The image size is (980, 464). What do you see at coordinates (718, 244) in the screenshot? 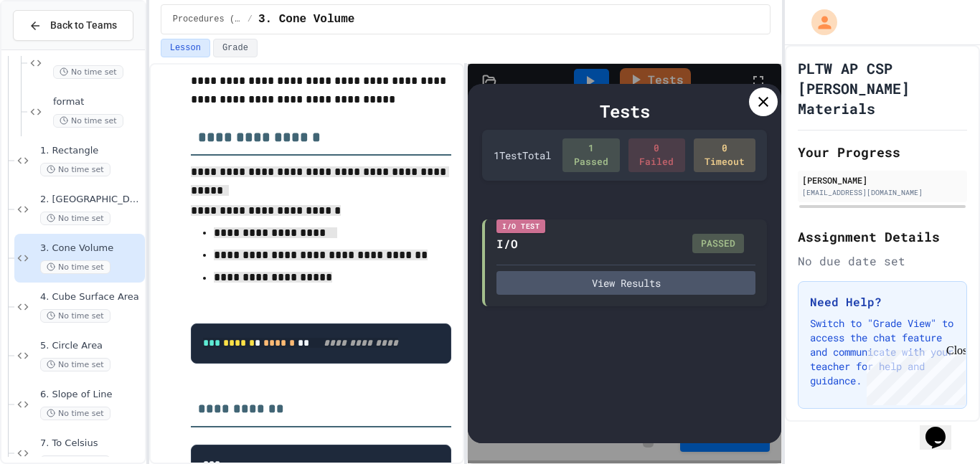
I see `div: PASSED` at bounding box center [718, 244].